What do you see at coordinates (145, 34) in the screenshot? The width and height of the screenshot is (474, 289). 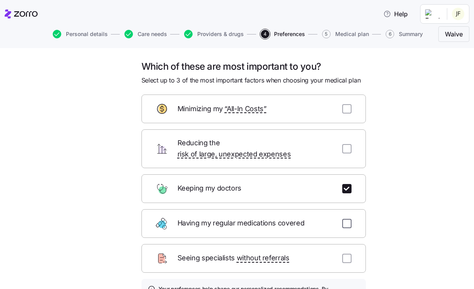 I see `a: Care needs` at bounding box center [145, 34].